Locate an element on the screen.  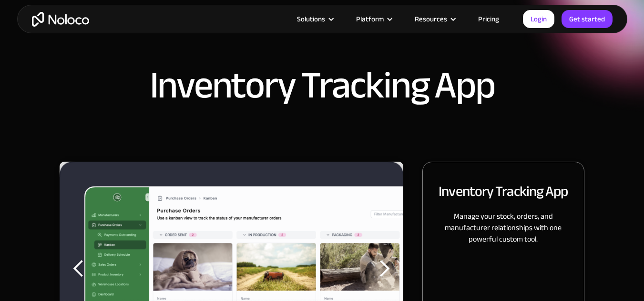
div: Solutions is located at coordinates (311, 19).